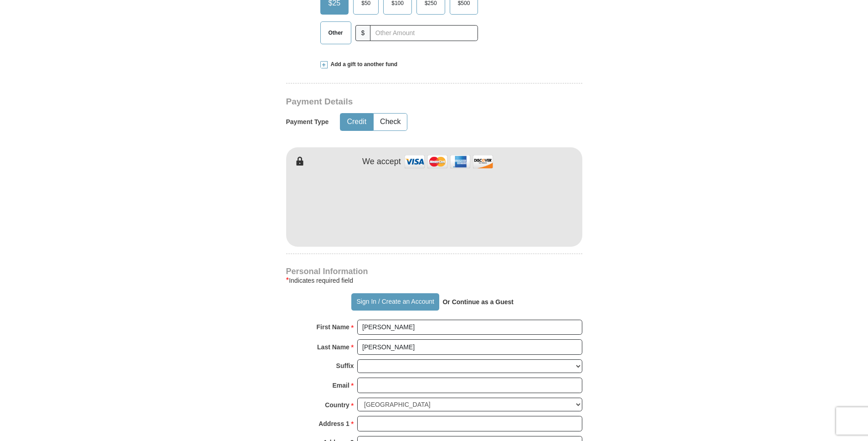 The width and height of the screenshot is (868, 441). Describe the element at coordinates (478, 302) in the screenshot. I see `strong: Or Continue as a Guest` at that location.